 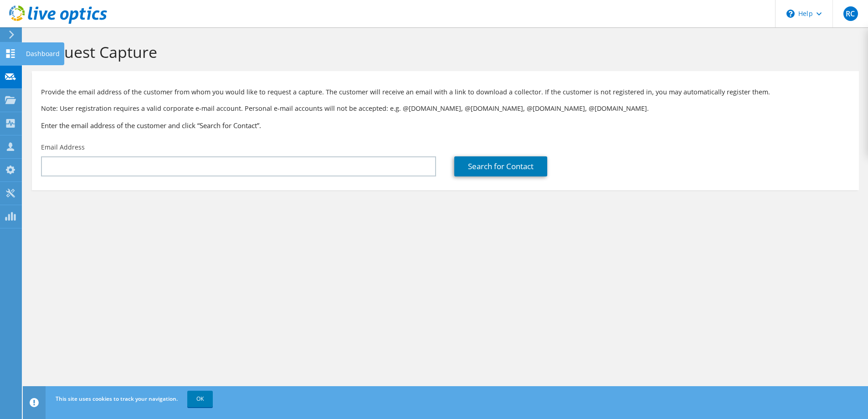 What do you see at coordinates (850, 14) in the screenshot?
I see `span: RC` at bounding box center [850, 14].